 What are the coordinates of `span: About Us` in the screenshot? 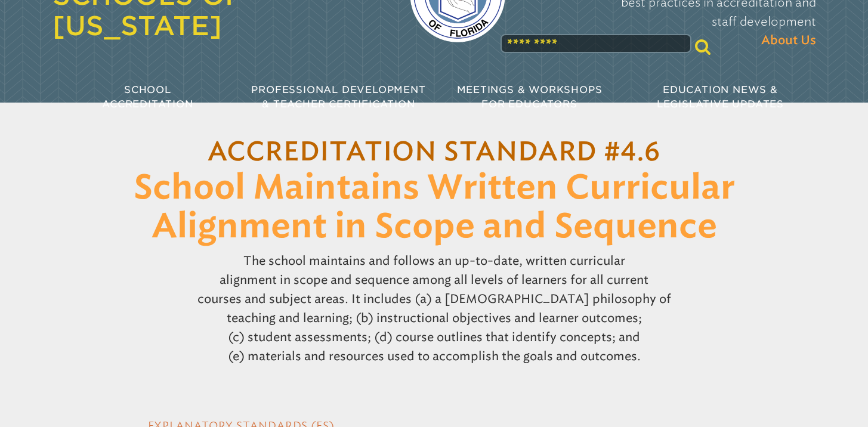 It's located at (788, 40).